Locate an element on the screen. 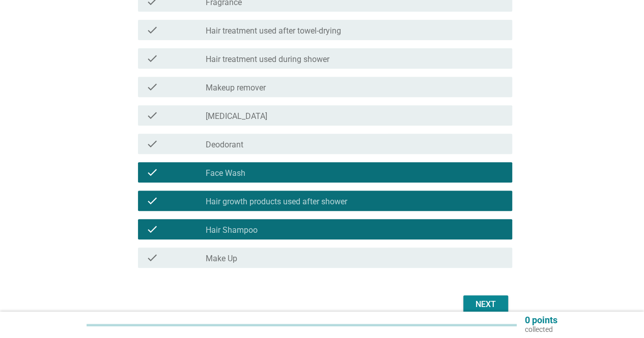 The image size is (644, 338). p: collected is located at coordinates (540, 329).